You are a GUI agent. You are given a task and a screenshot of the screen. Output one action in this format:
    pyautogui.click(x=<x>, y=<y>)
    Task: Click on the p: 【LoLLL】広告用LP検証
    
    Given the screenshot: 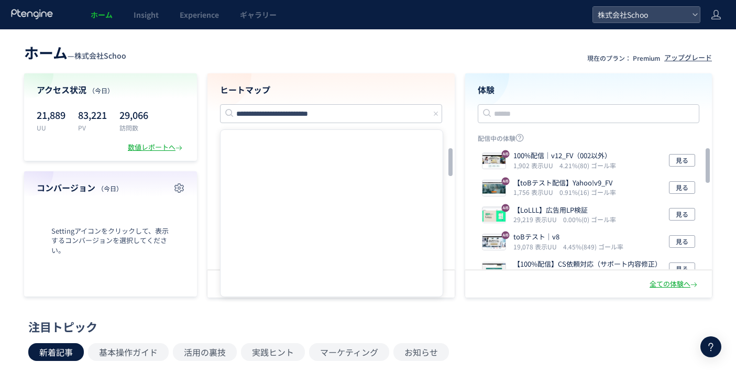 What is the action you would take?
    pyautogui.click(x=562, y=210)
    